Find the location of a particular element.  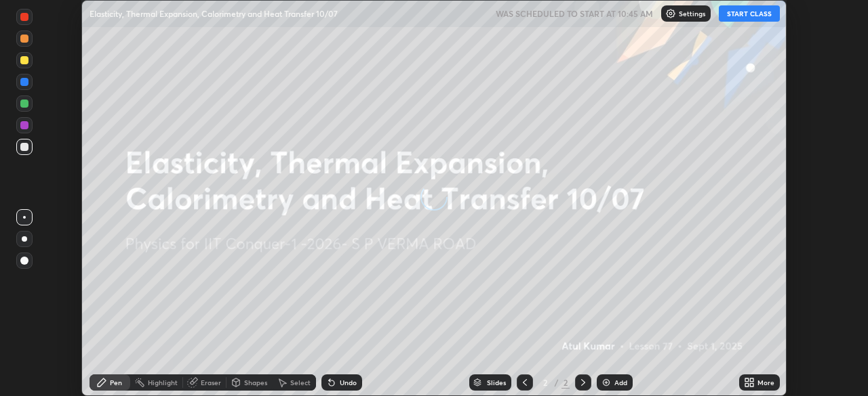

div: More is located at coordinates (766, 383).